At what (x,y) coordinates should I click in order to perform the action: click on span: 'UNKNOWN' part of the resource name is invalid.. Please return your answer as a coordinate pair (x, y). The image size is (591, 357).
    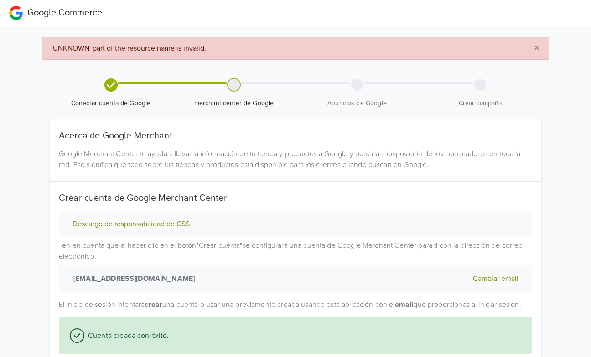
    Looking at the image, I should click on (129, 48).